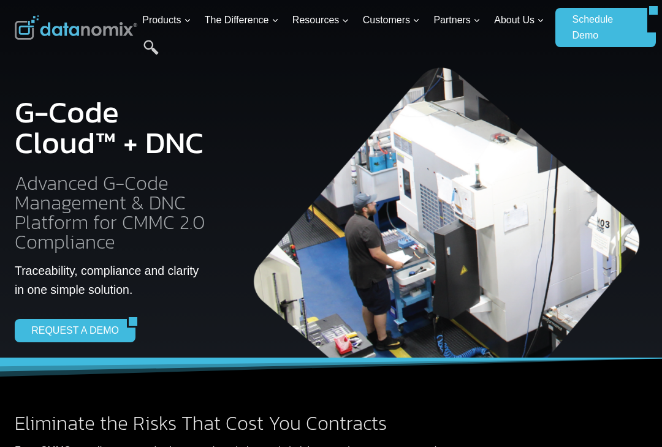 Image resolution: width=662 pixels, height=447 pixels. Describe the element at coordinates (519, 20) in the screenshot. I see `span: About Us` at that location.